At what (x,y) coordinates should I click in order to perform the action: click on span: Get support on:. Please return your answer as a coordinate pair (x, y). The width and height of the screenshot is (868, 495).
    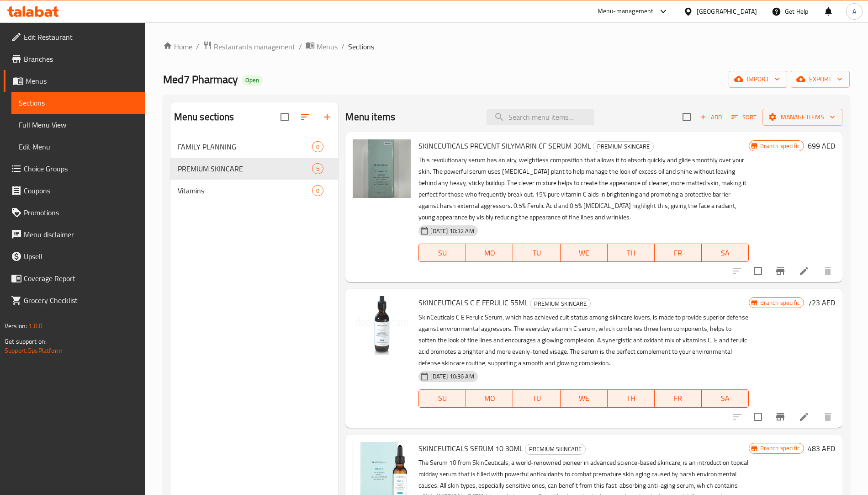
    Looking at the image, I should click on (26, 341).